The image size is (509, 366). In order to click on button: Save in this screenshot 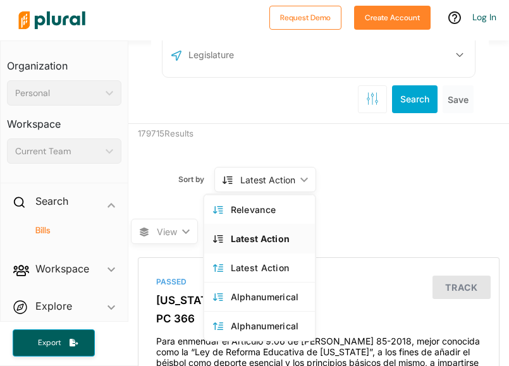, I will do `click(458, 99)`.